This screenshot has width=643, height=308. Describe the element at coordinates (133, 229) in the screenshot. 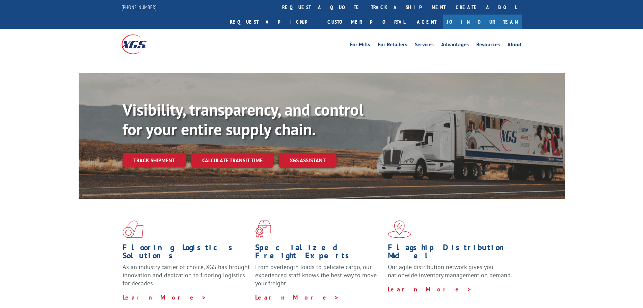

I see `img: xgs-icon-total-supply-chain-intelligence-red` at that location.